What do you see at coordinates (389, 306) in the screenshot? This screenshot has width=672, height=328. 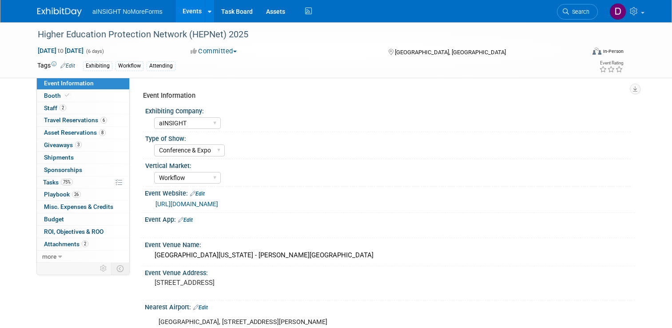 I see `div: Nearest Airport:` at bounding box center [389, 306].